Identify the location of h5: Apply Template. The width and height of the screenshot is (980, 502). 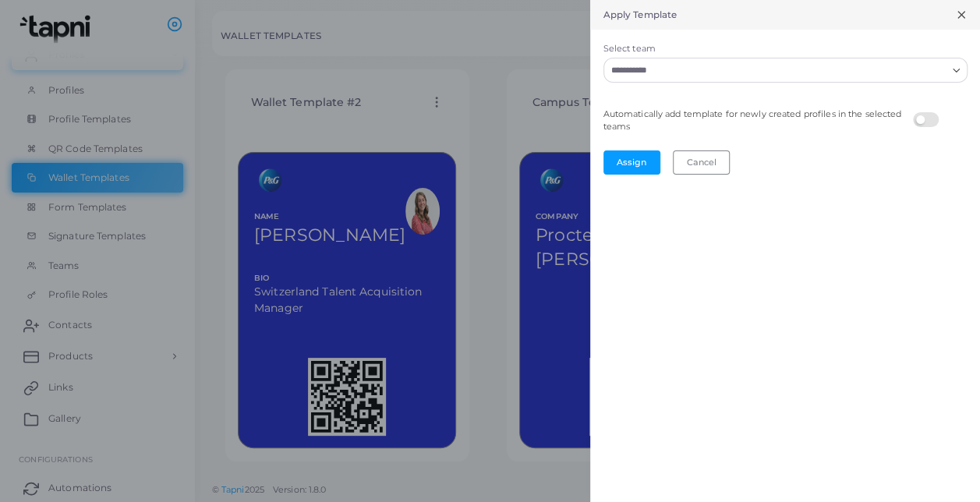
(640, 14).